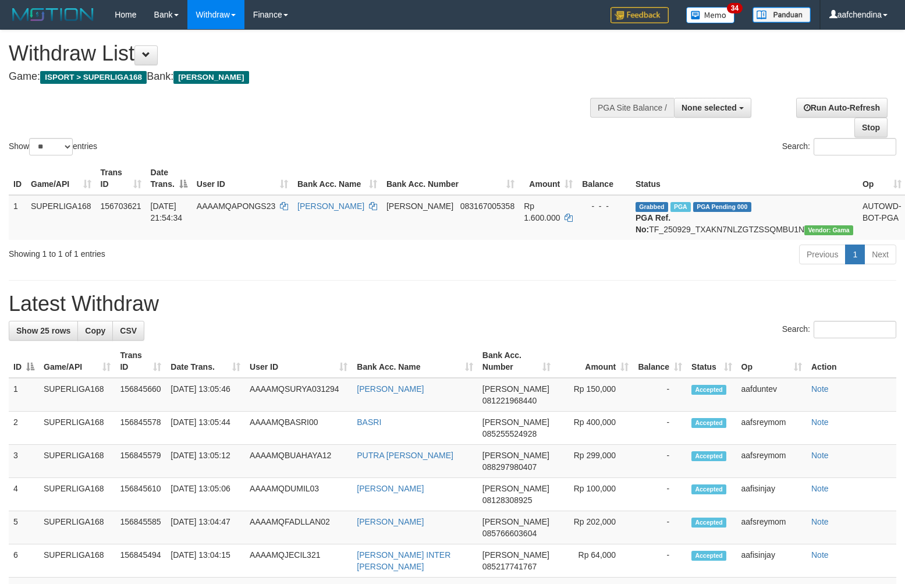 This screenshot has width=905, height=584. Describe the element at coordinates (121, 206) in the screenshot. I see `span: 156703621` at that location.